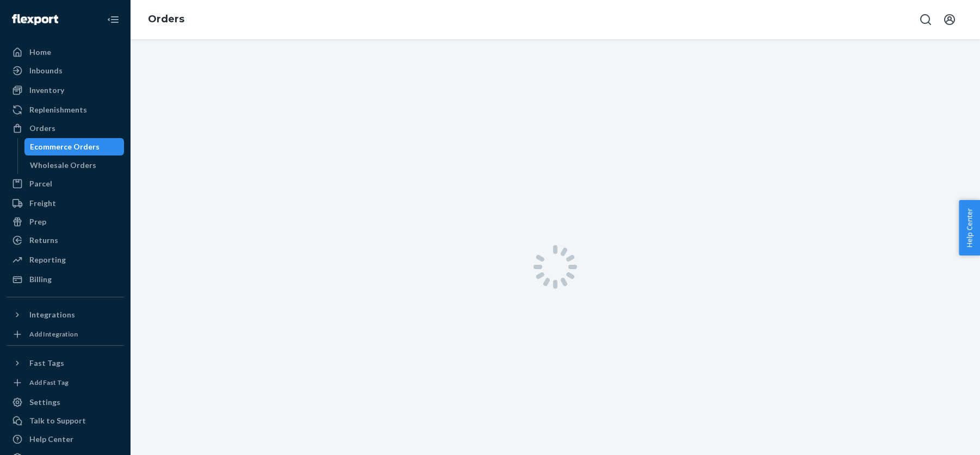 The image size is (980, 455). I want to click on div: Talk to Support, so click(58, 420).